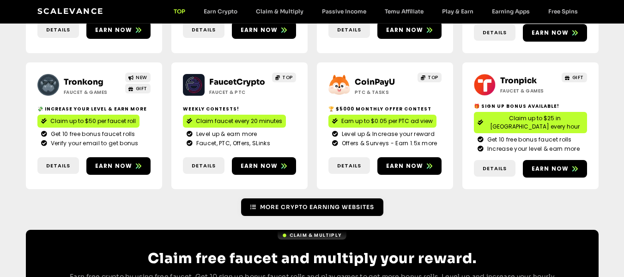 The image size is (624, 277). What do you see at coordinates (232, 143) in the screenshot?
I see `span: Faucet, PTC, Offers, SLinks` at bounding box center [232, 143].